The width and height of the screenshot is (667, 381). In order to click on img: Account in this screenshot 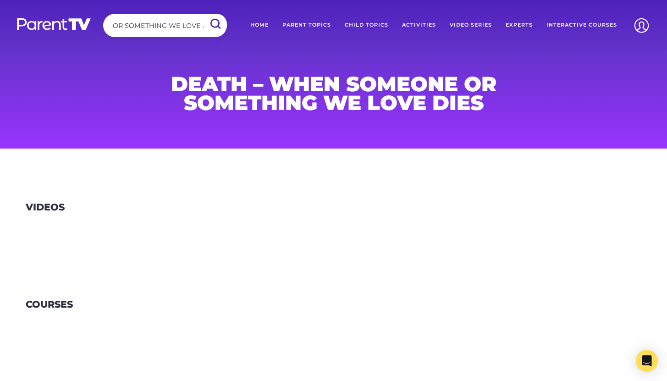, I will do `click(641, 25)`.